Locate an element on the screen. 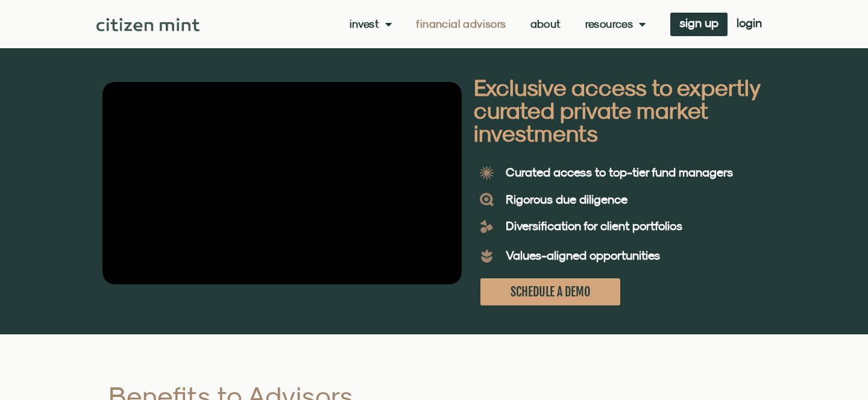 This screenshot has height=400, width=868. span: sign up is located at coordinates (699, 23).